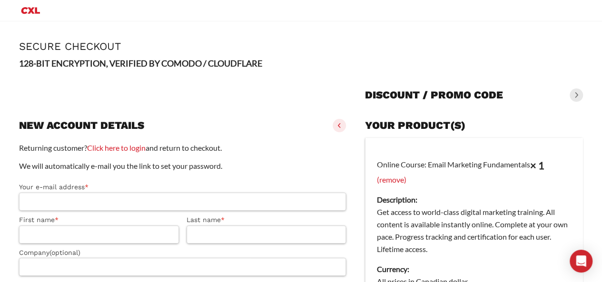 This screenshot has height=282, width=602. What do you see at coordinates (474, 200) in the screenshot?
I see `dt: Description:` at bounding box center [474, 200].